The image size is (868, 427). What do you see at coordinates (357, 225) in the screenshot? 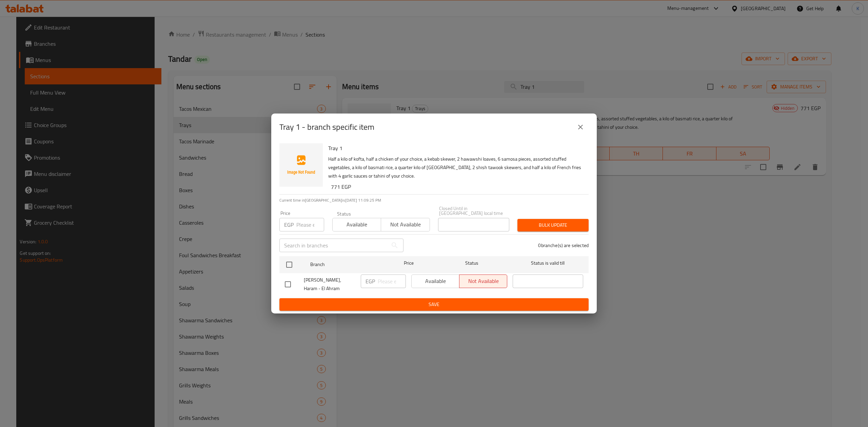
I see `button: Available` at bounding box center [357, 225].